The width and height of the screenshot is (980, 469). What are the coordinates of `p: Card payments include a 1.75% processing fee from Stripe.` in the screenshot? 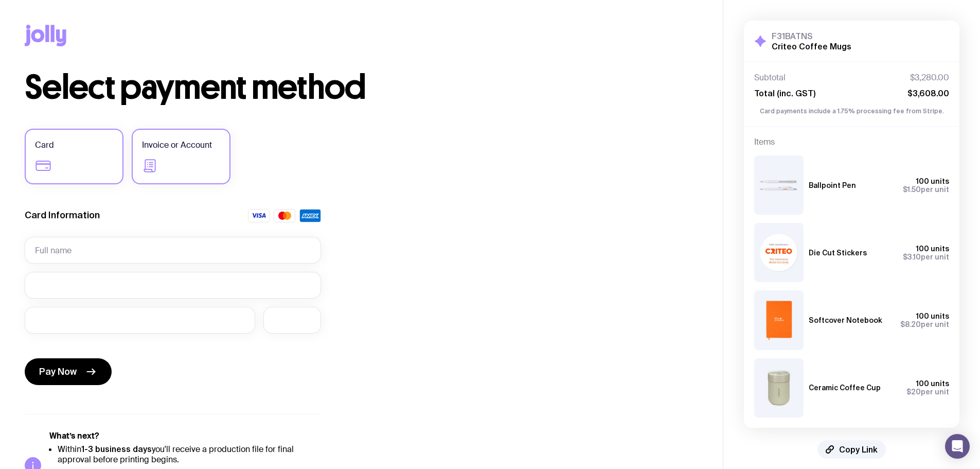 It's located at (851, 111).